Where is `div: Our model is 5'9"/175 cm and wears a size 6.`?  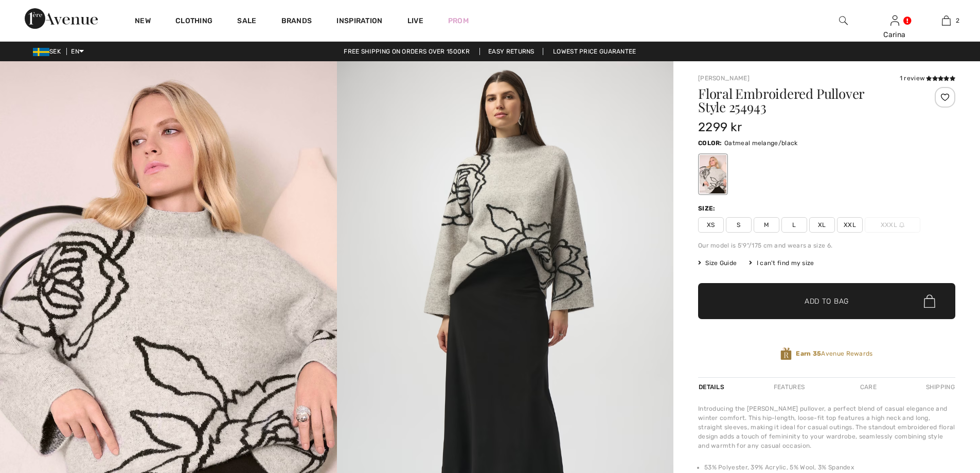 div: Our model is 5'9"/175 cm and wears a size 6. is located at coordinates (826, 246).